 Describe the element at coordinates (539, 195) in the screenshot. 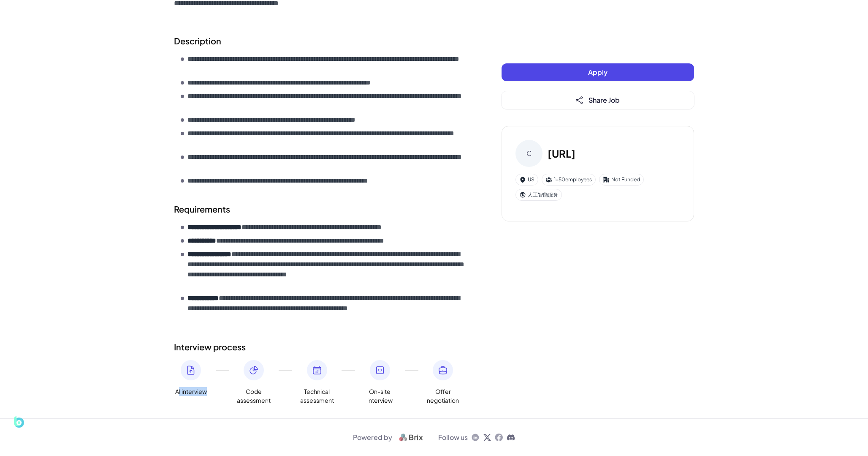

I see `div: 人工智能服务` at that location.